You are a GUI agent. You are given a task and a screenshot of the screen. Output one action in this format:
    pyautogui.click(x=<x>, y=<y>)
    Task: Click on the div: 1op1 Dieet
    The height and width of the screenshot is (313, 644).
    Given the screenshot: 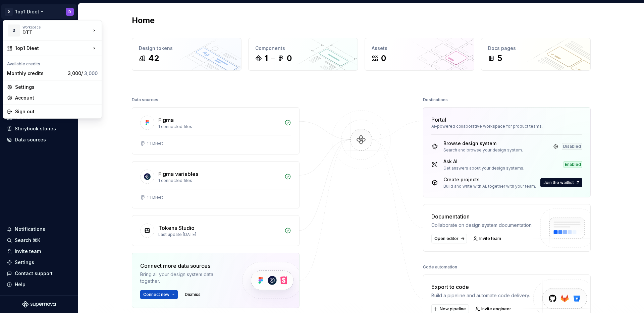 What is the action you would take?
    pyautogui.click(x=53, y=48)
    